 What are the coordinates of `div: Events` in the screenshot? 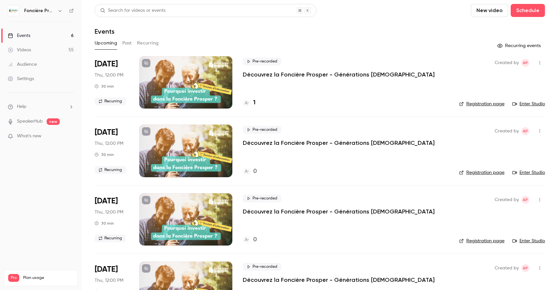 It's located at (19, 36).